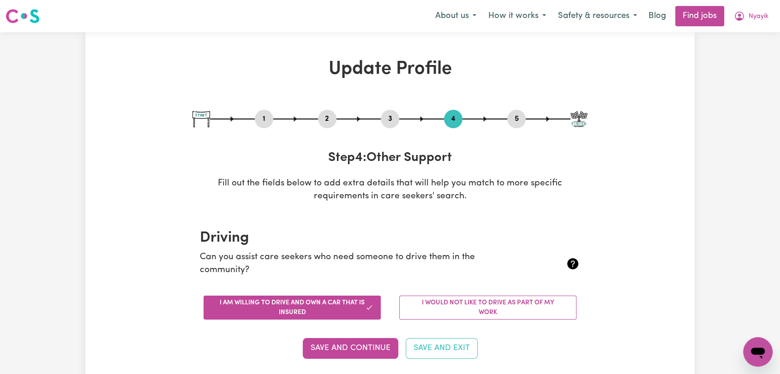 The height and width of the screenshot is (374, 780). What do you see at coordinates (390, 191) in the screenshot?
I see `p: Fill out the fields below to add extra details that will help you match to more specific requirem...` at bounding box center [390, 191].